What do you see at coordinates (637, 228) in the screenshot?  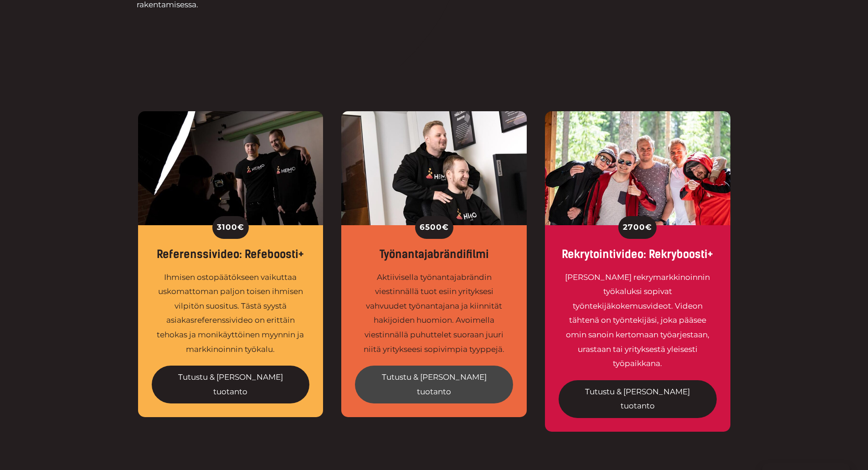 I see `div: 2700` at bounding box center [637, 228].